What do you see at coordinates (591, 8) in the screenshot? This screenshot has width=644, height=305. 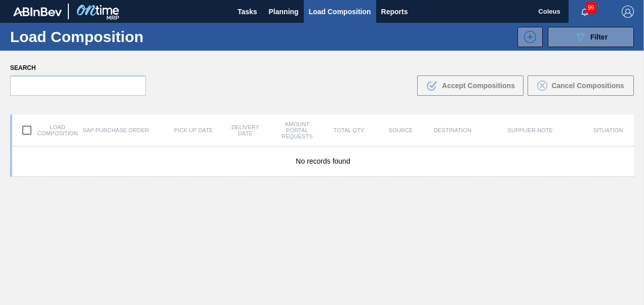 I see `span: 99` at bounding box center [591, 8].